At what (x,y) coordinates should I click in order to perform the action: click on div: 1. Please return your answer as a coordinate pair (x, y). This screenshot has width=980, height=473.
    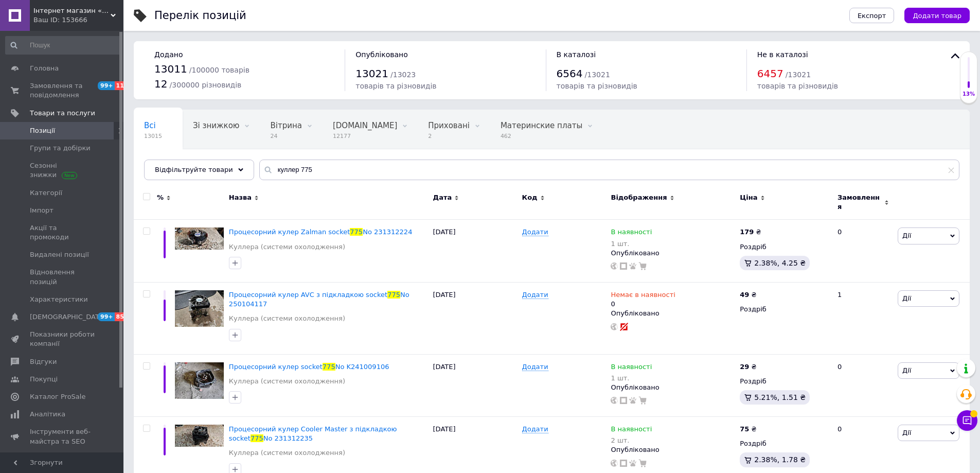
    Looking at the image, I should click on (864, 318).